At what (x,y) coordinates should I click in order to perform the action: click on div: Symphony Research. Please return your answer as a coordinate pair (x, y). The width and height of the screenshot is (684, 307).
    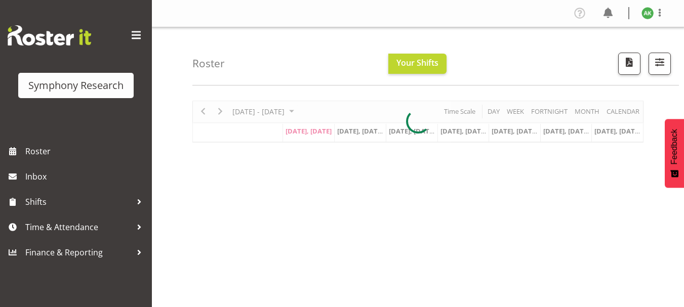
    Looking at the image, I should click on (76, 86).